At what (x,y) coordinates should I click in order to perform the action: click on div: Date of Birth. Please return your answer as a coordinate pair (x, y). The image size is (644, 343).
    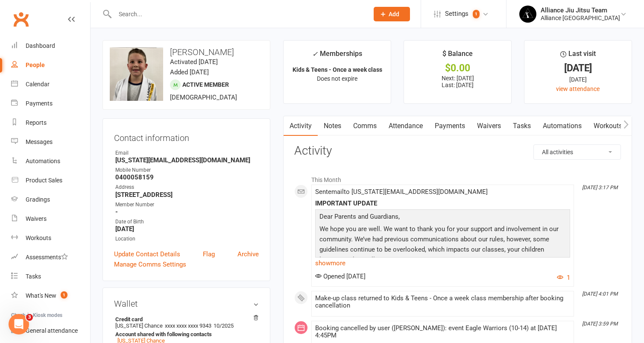
    Looking at the image, I should click on (187, 222).